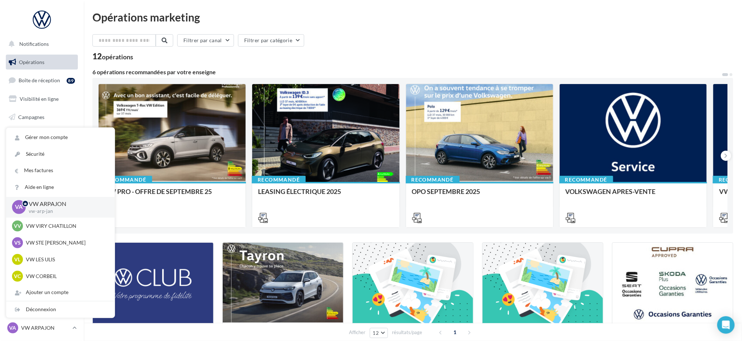 The image size is (742, 341). Describe the element at coordinates (42, 171) in the screenshot. I see `a: Calendrier` at that location.